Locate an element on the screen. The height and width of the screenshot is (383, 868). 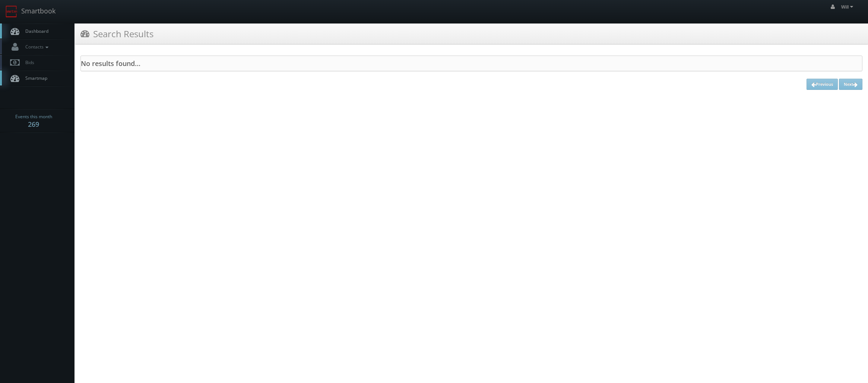
h4: No results found... is located at coordinates (471, 63).